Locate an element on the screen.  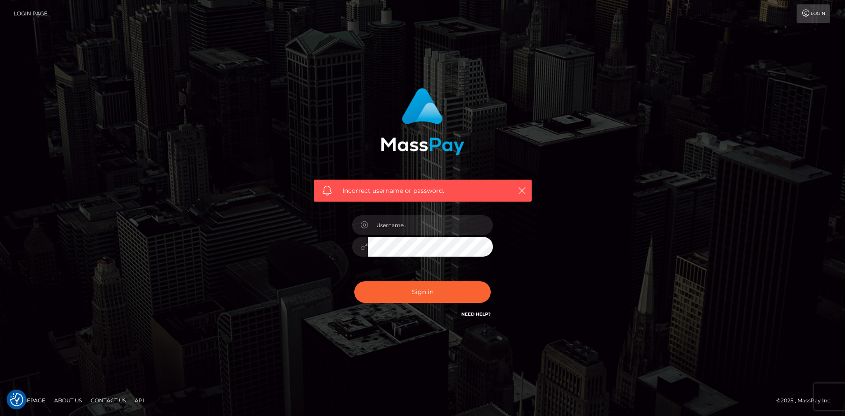
button: Consent Preferences is located at coordinates (17, 400).